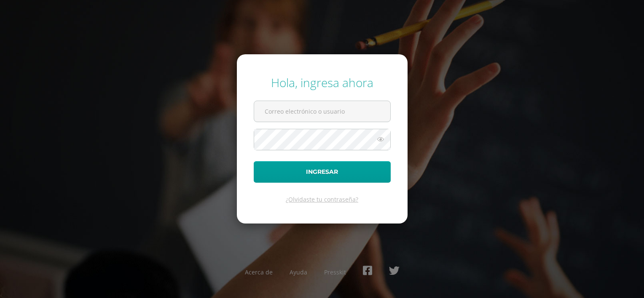 This screenshot has width=644, height=298. What do you see at coordinates (298, 272) in the screenshot?
I see `a: Ayuda` at bounding box center [298, 272].